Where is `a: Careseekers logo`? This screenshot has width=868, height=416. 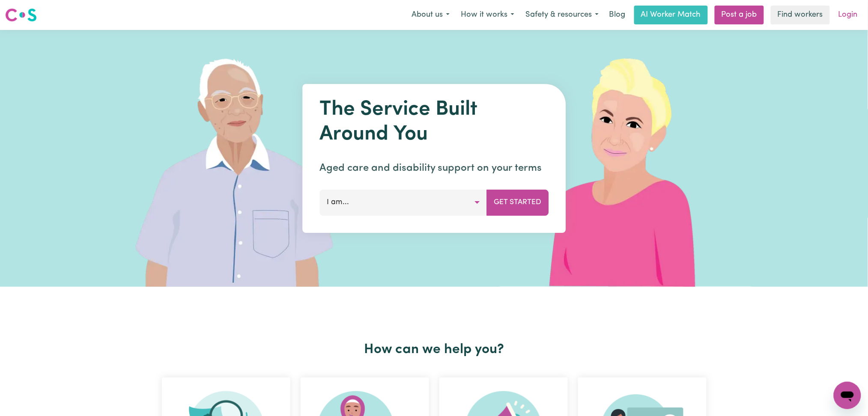 a: Careseekers logo is located at coordinates (21, 15).